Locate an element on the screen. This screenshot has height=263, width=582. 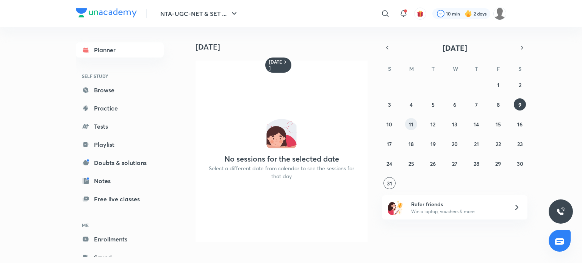
button: NTA-UGC-NET & SET ... is located at coordinates (199, 14).